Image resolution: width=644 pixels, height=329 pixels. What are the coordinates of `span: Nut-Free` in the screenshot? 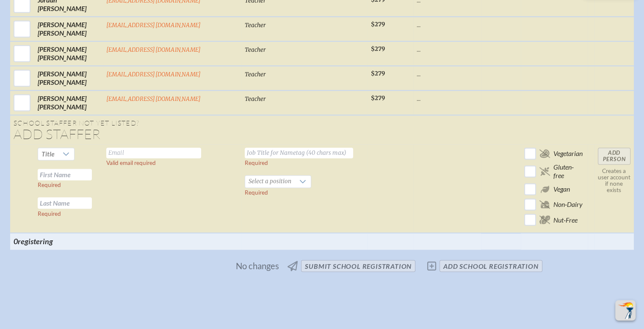 It's located at (565, 220).